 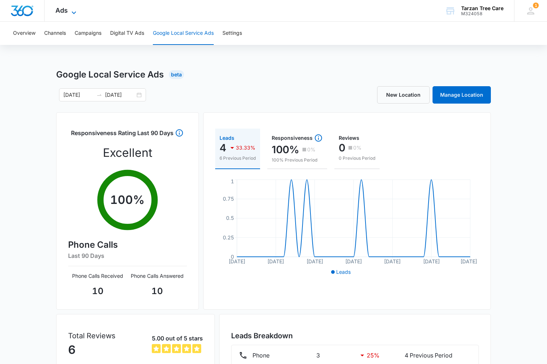 What do you see at coordinates (228, 237) in the screenshot?
I see `tspan: 0.25` at bounding box center [228, 237].